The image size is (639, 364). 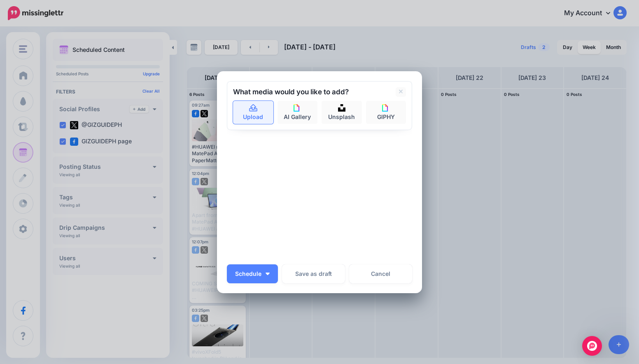 I want to click on div: Open Intercom Messenger, so click(x=592, y=346).